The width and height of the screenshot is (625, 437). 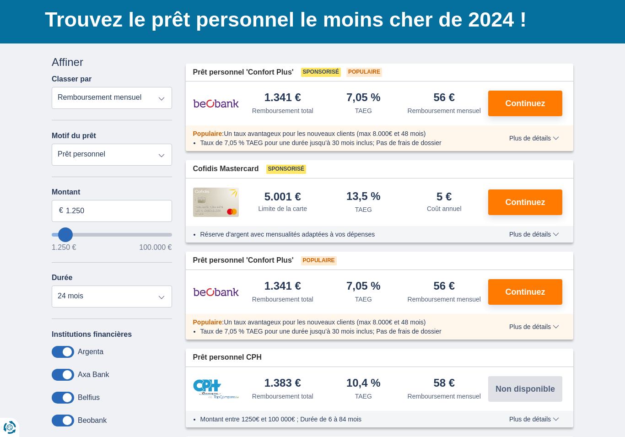 I want to click on span: 100.000 €, so click(x=155, y=247).